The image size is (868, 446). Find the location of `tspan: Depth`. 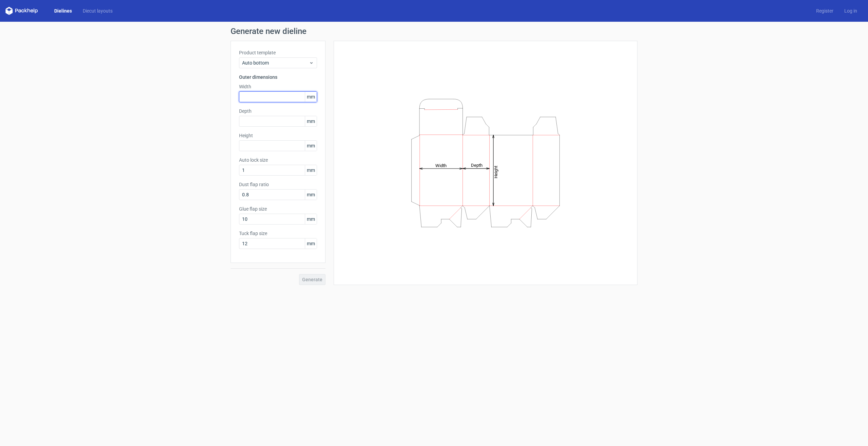

tspan: Depth is located at coordinates (477, 165).